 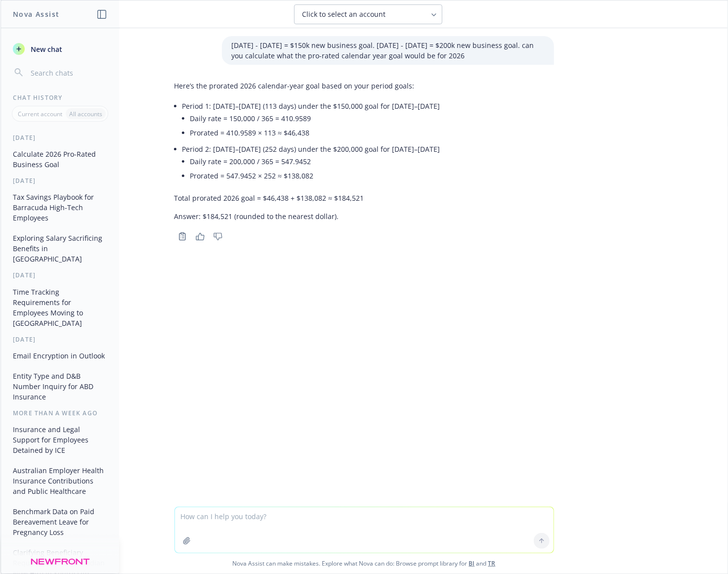 What do you see at coordinates (60, 439) in the screenshot?
I see `button: Insurance and Legal Support for Employees Detained by ICE` at bounding box center [60, 439].